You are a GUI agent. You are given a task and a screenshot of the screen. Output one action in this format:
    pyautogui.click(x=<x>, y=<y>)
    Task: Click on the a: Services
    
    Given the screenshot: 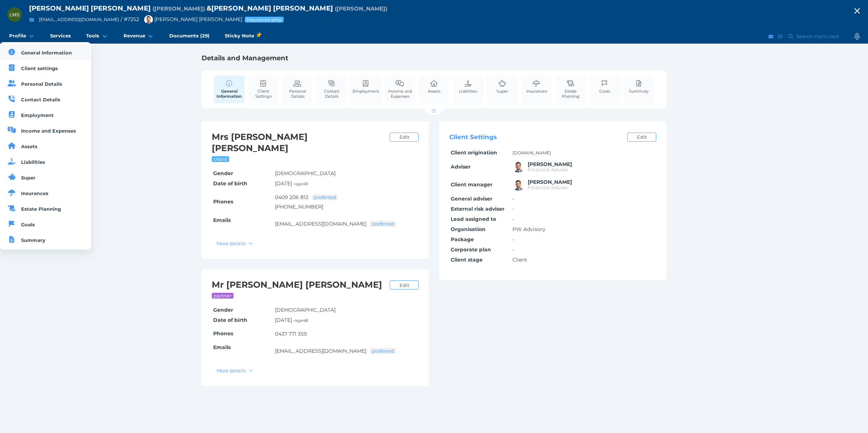 What is the action you would take?
    pyautogui.click(x=60, y=36)
    